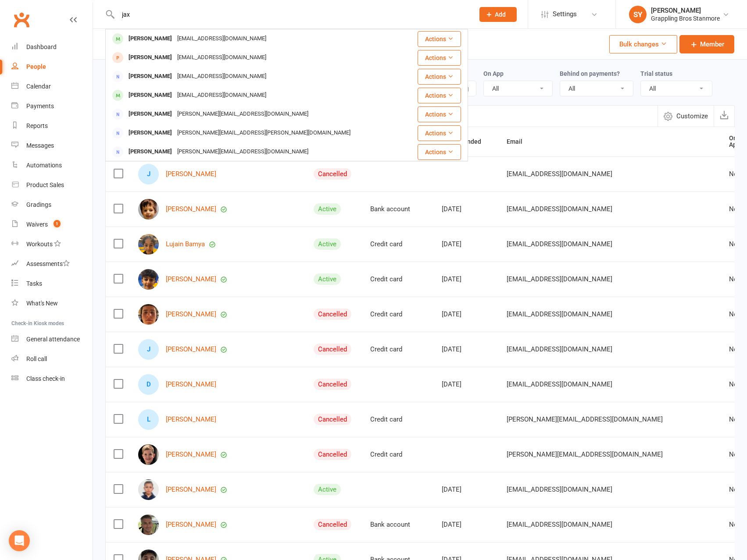 The width and height of the screenshot is (747, 560). What do you see at coordinates (500, 14) in the screenshot?
I see `span: Add` at bounding box center [500, 14].